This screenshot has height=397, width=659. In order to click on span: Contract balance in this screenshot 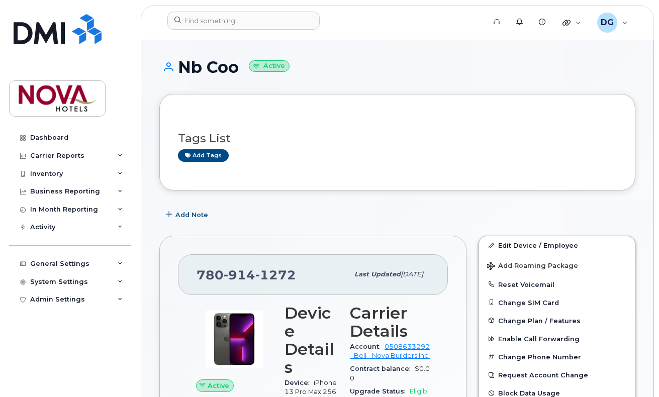, I will do `click(382, 368)`.